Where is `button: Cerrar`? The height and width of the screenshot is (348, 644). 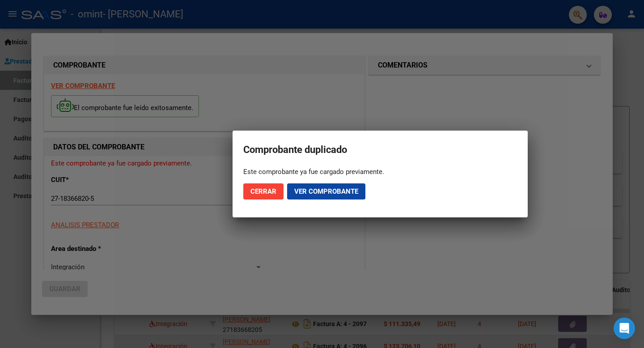 button: Cerrar is located at coordinates (264, 191).